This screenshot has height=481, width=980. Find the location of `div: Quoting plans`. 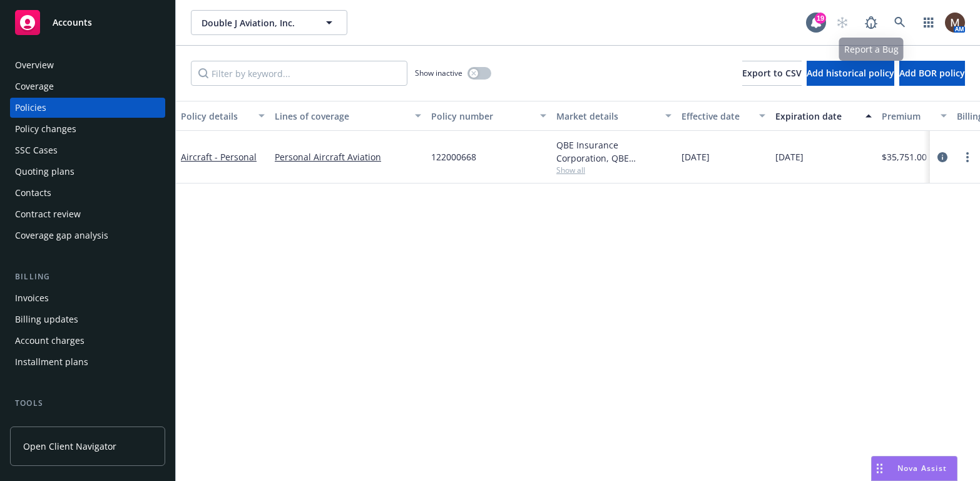

div: Quoting plans is located at coordinates (45, 172).